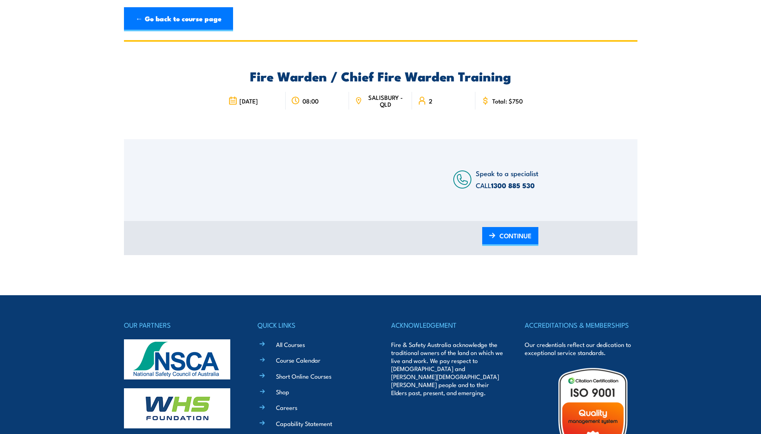 This screenshot has width=761, height=434. What do you see at coordinates (385, 101) in the screenshot?
I see `span: SALISBURY - QLD` at bounding box center [385, 101].